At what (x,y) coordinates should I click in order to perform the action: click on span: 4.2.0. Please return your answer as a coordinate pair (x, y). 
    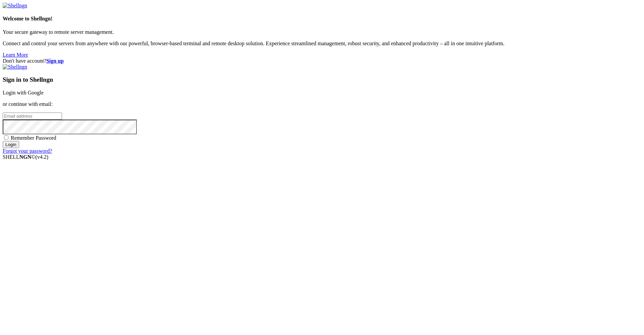
    Looking at the image, I should click on (42, 157).